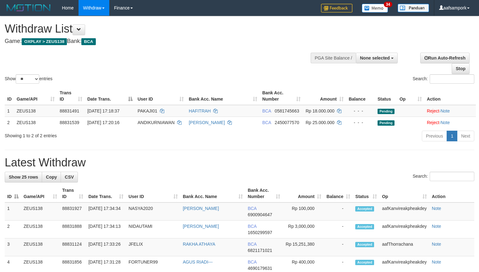 The image size is (479, 272). Describe the element at coordinates (69, 177) in the screenshot. I see `span: CSV` at that location.